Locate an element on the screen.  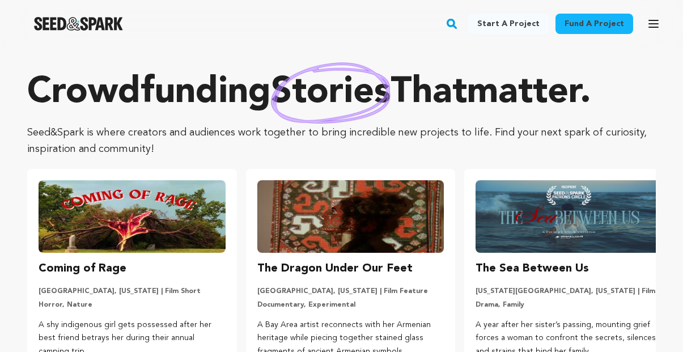
a: Fund a project is located at coordinates (594, 24).